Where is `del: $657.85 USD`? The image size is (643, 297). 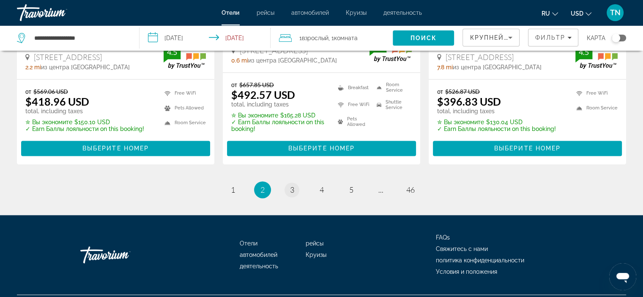 del: $657.85 USD is located at coordinates (256, 85).